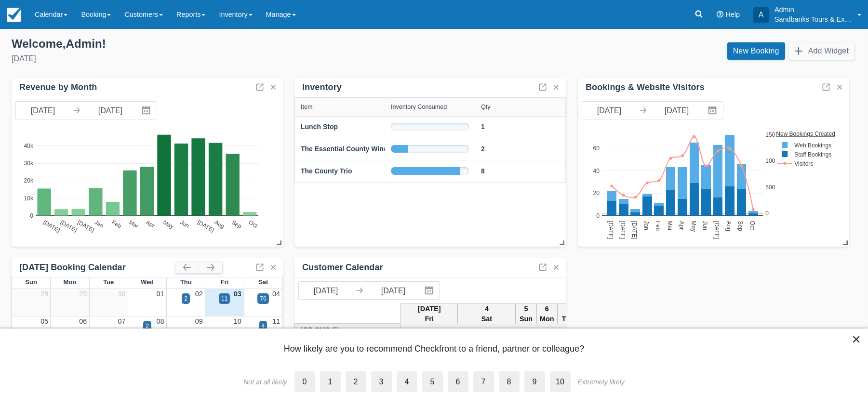  I want to click on a: 01, so click(161, 294).